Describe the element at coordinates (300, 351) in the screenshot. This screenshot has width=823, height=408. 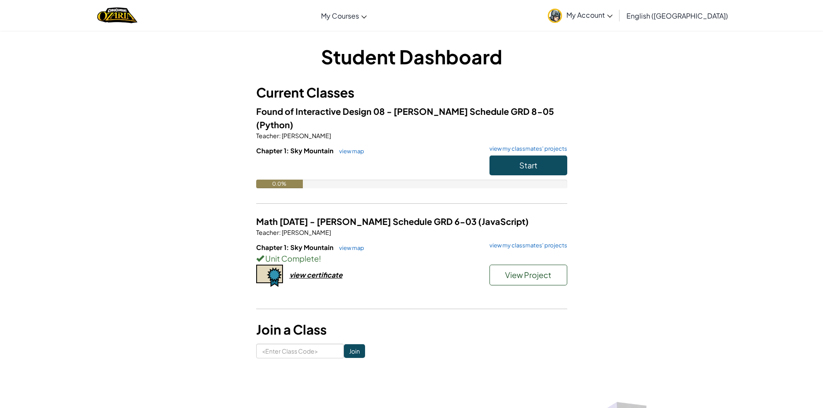
I see `input: <Enter Class Code>` at that location.